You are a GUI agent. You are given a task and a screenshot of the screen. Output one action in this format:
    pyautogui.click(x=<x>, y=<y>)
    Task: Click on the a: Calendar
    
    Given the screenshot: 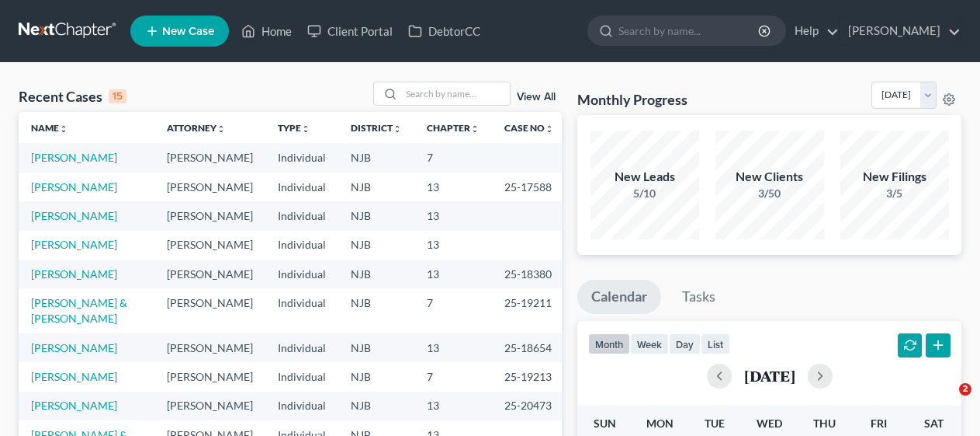 What is the action you would take?
    pyautogui.click(x=619, y=297)
    